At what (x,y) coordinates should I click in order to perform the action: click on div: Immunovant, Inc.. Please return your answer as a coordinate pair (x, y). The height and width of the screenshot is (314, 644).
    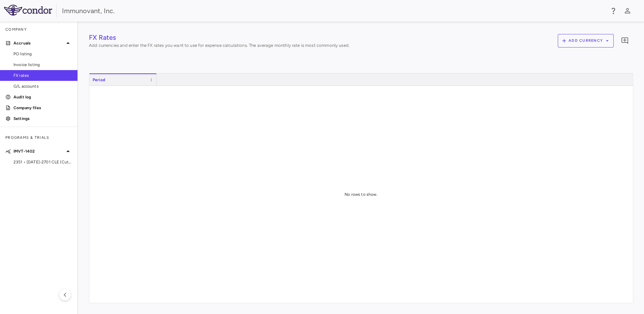
    Looking at the image, I should click on (334, 11).